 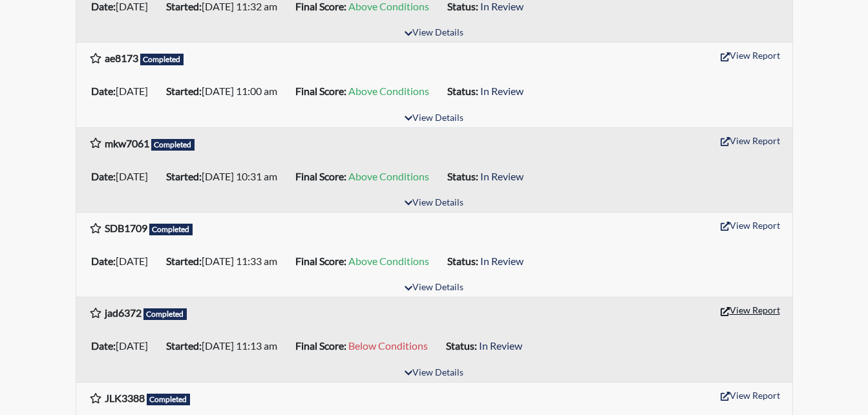 What do you see at coordinates (126, 228) in the screenshot?
I see `b: SDB1709` at bounding box center [126, 228].